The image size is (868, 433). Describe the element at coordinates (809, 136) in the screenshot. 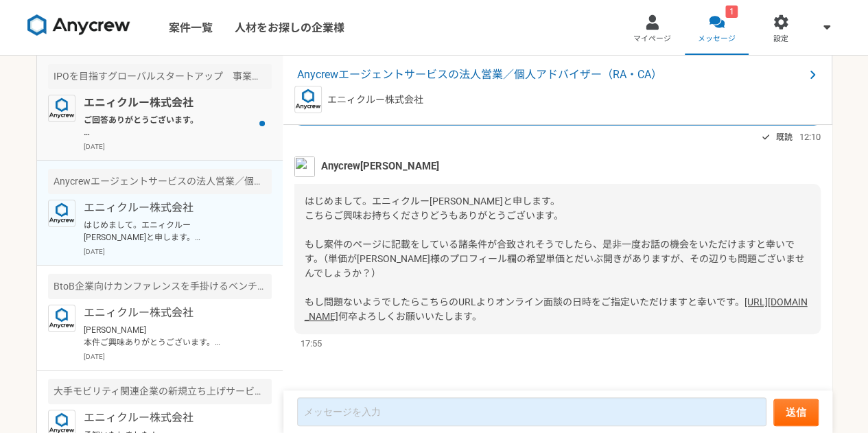

I see `span: 12:10` at that location.